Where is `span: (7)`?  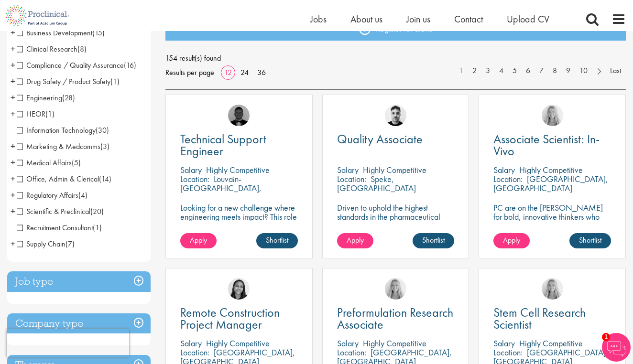
span: (7) is located at coordinates (70, 244).